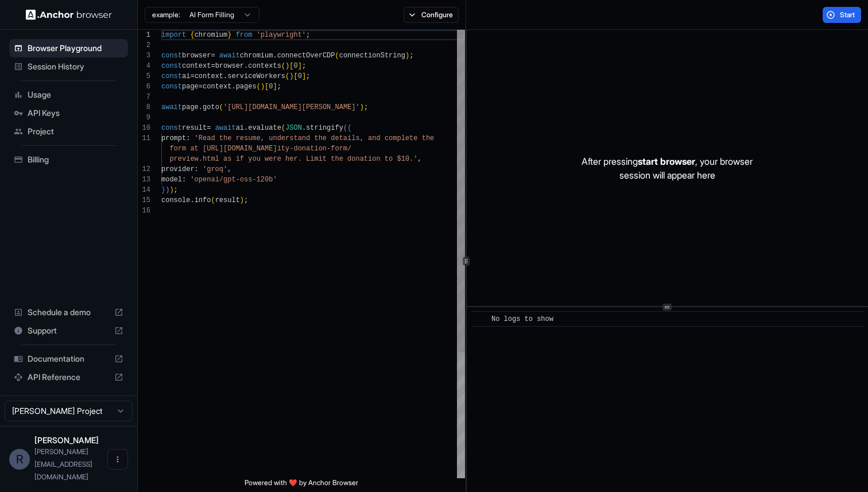 This screenshot has width=868, height=492. I want to click on span: example:, so click(166, 15).